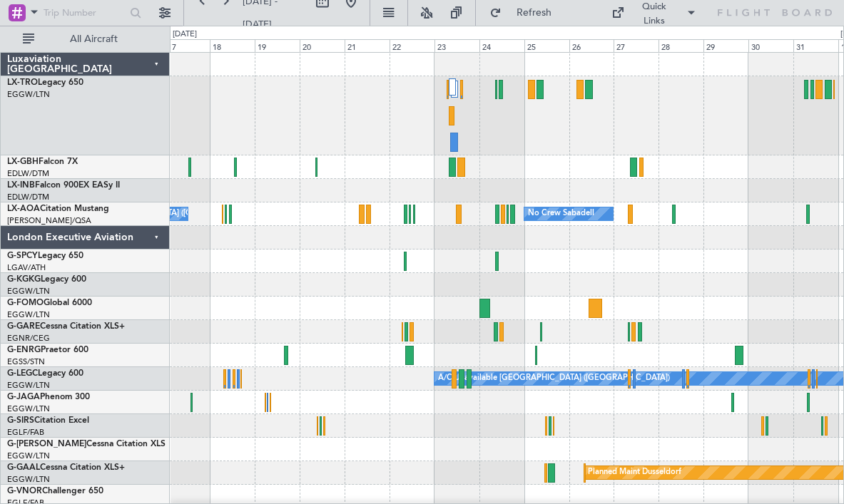 This screenshot has width=844, height=504. Describe the element at coordinates (187, 46) in the screenshot. I see `div: 17` at that location.